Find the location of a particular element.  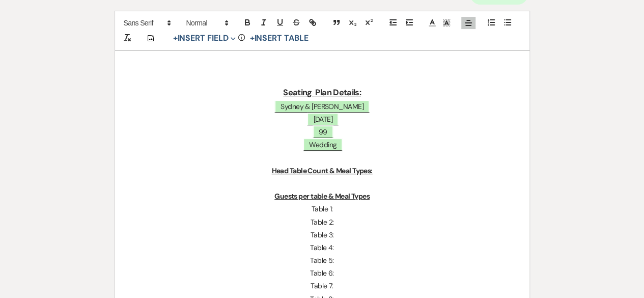

p: Table 6: is located at coordinates (322, 273).